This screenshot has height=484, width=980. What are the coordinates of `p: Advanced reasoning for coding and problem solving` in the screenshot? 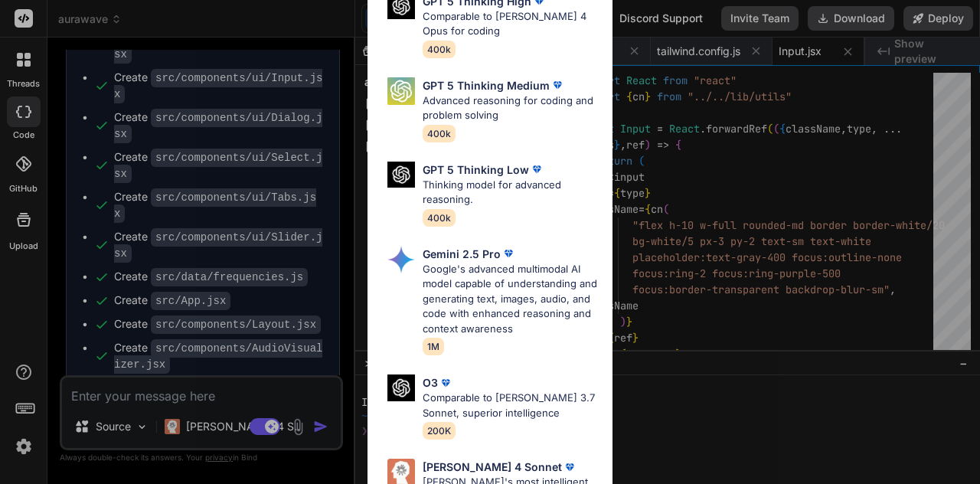 It's located at (512, 108).